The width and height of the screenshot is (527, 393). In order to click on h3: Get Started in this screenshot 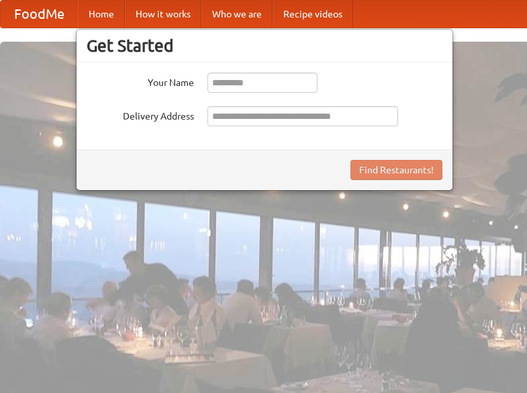, I will do `click(265, 46)`.